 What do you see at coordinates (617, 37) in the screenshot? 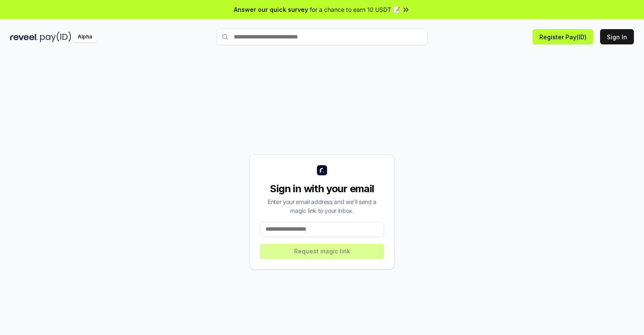
I see `button: Sign In` at bounding box center [617, 37].